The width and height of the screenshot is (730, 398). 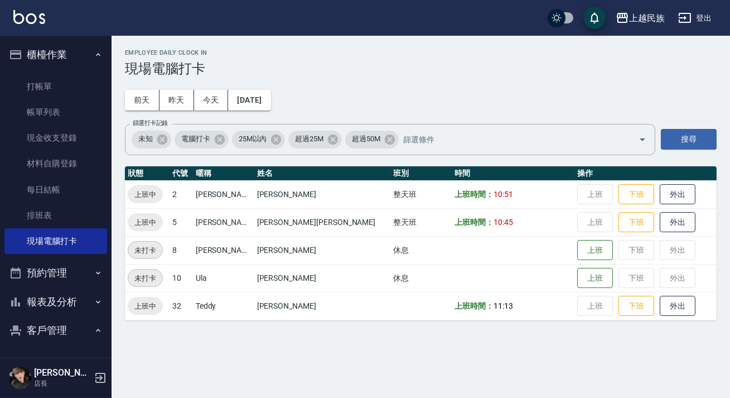 I want to click on button: 登出, so click(x=695, y=18).